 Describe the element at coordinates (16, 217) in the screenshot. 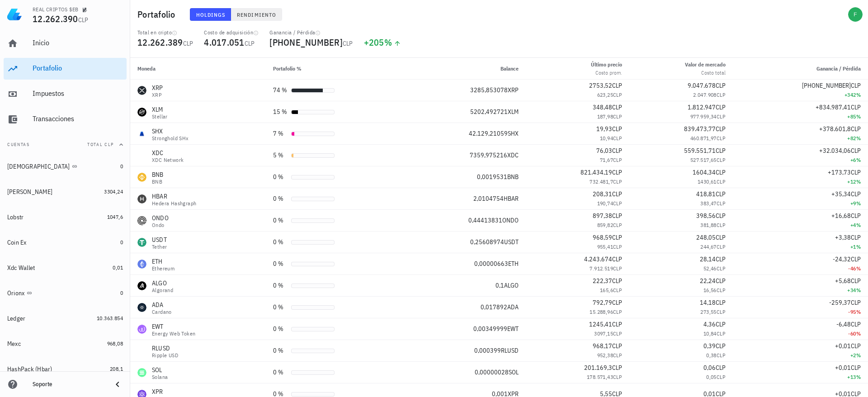

I see `div: Lobstr` at that location.